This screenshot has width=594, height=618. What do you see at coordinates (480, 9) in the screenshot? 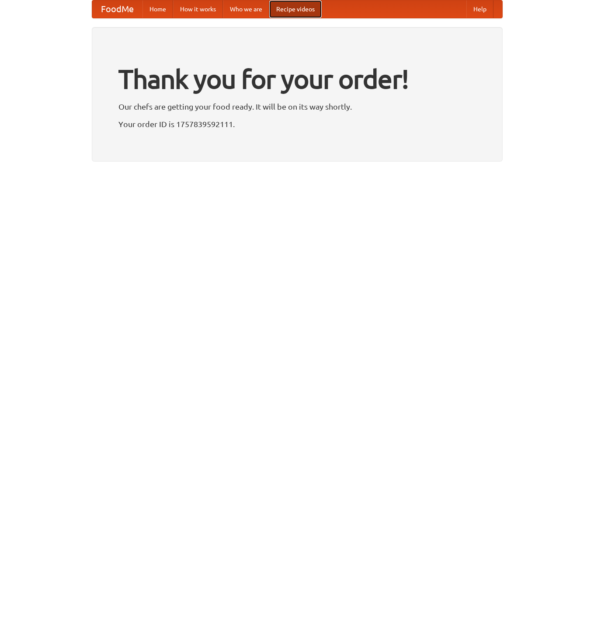
I see `a: Help` at bounding box center [480, 9].